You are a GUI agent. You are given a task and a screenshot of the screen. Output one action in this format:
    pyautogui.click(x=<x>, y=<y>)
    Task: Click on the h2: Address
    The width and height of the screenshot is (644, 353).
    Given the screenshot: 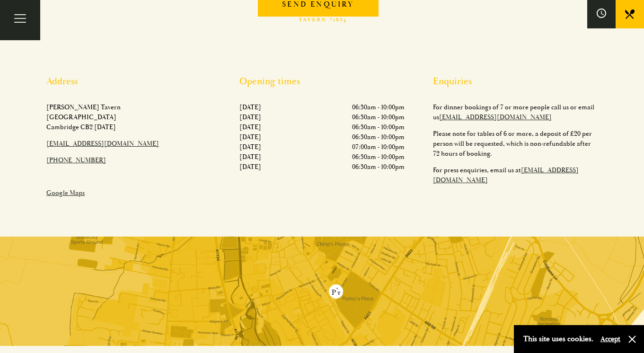 What is the action you would take?
    pyautogui.click(x=129, y=81)
    